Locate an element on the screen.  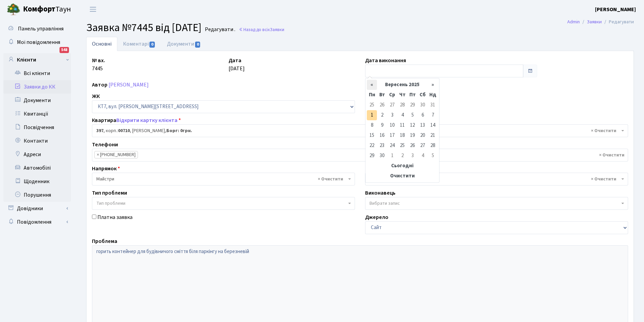
a: Заявки до КК is located at coordinates (37, 87).